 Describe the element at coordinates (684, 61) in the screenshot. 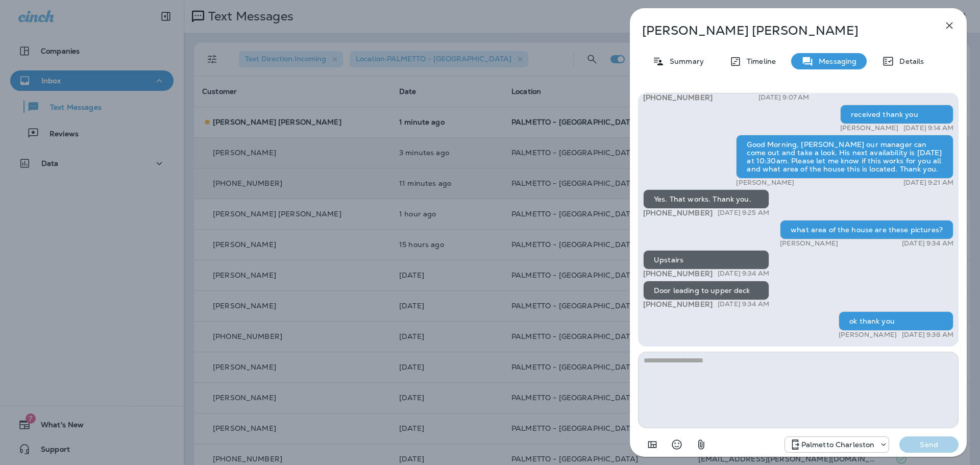

I see `p: Summary` at that location.